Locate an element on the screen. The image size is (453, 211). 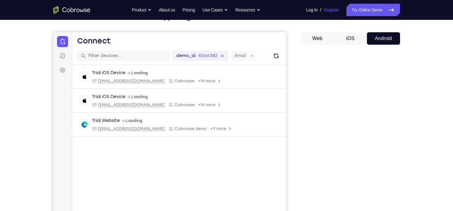
button: 6-digit code is located at coordinates (126, 193).